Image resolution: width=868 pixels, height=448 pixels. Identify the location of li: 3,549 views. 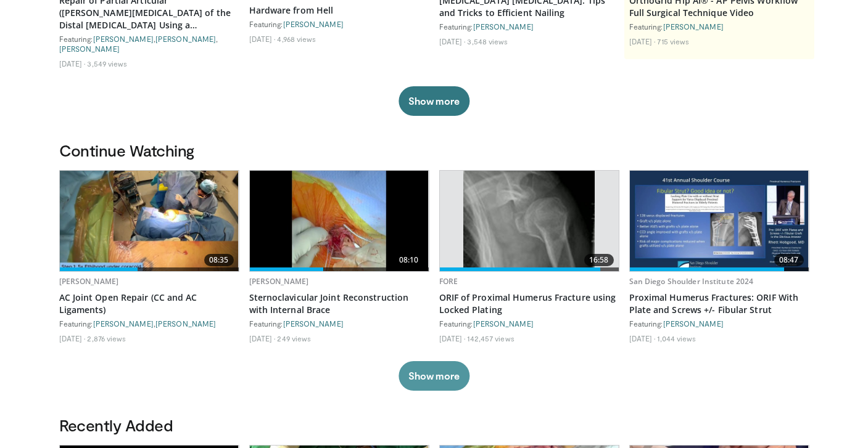
(107, 63).